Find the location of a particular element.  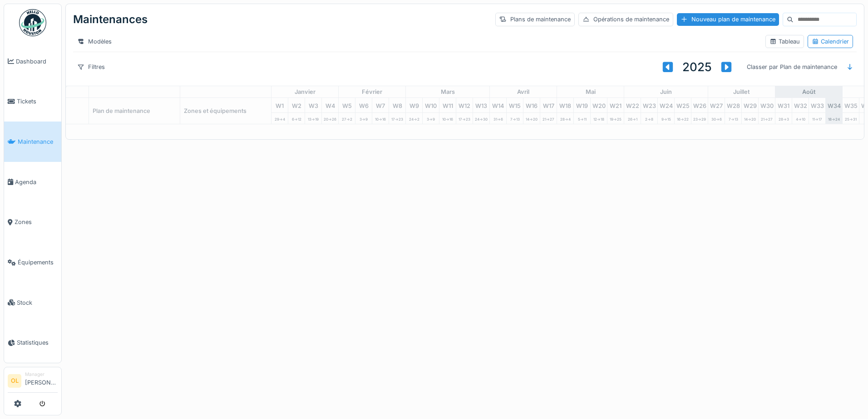

div: mars is located at coordinates (448, 92).